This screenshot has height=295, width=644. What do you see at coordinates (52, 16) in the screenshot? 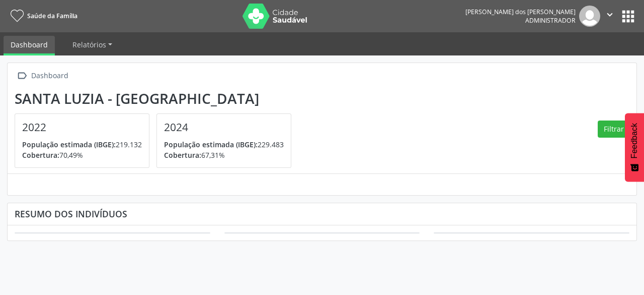
I see `span: Saúde da Família` at bounding box center [52, 16].